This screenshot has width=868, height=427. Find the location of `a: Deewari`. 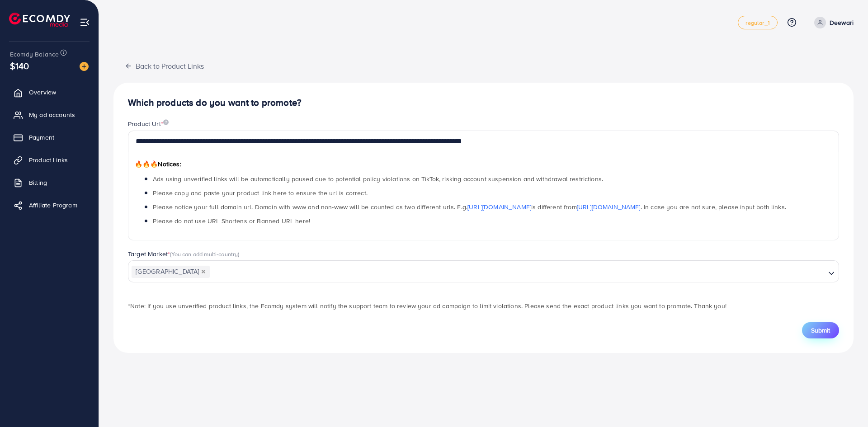

a: Deewari is located at coordinates (832, 23).